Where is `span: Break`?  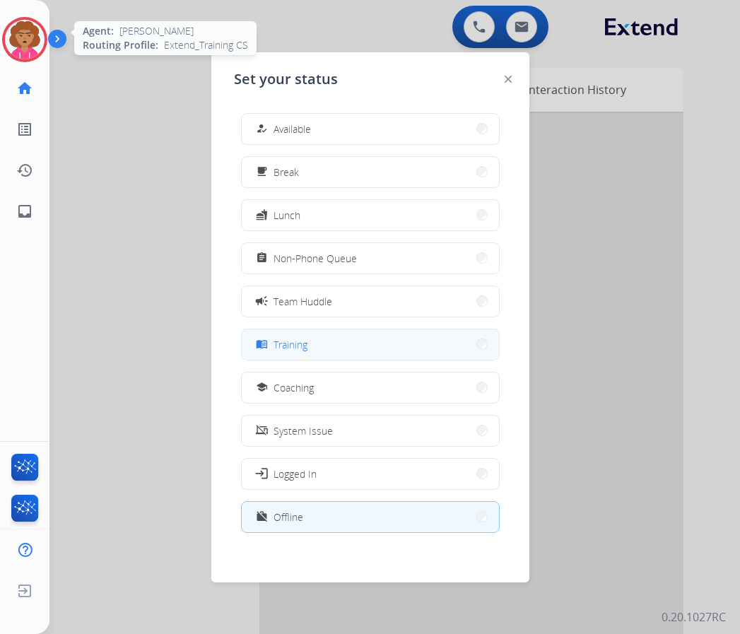
span: Break is located at coordinates (286, 172).